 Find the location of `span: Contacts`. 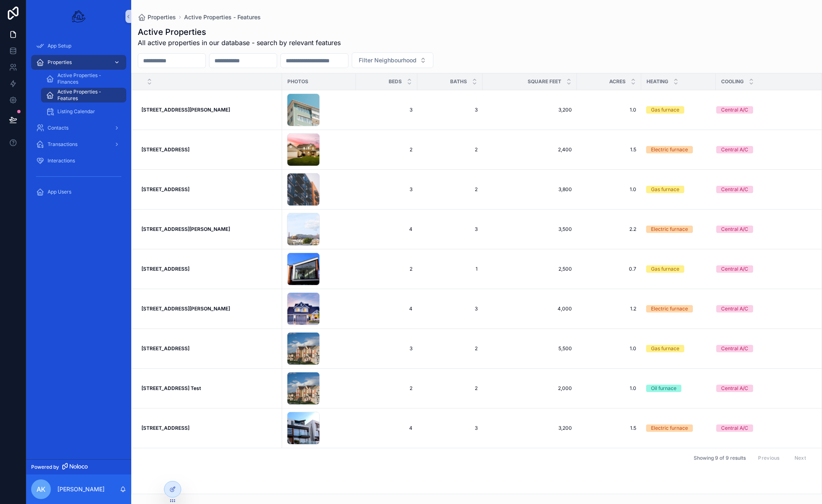

span: Contacts is located at coordinates (58, 128).